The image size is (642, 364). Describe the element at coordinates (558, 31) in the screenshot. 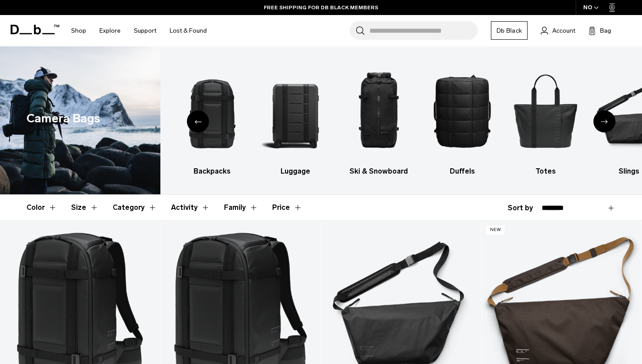

I see `a: Account` at that location.